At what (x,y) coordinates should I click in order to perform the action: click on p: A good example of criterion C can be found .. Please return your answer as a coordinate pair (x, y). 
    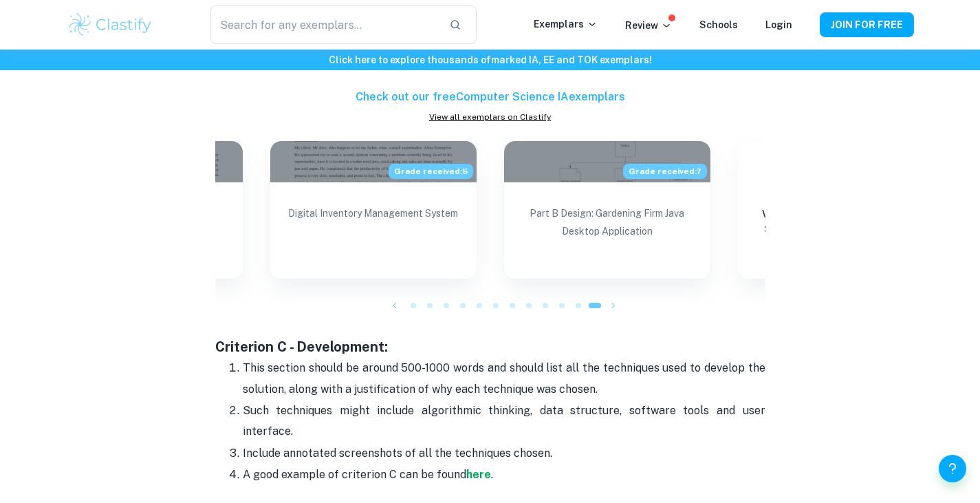
    Looking at the image, I should click on (504, 475).